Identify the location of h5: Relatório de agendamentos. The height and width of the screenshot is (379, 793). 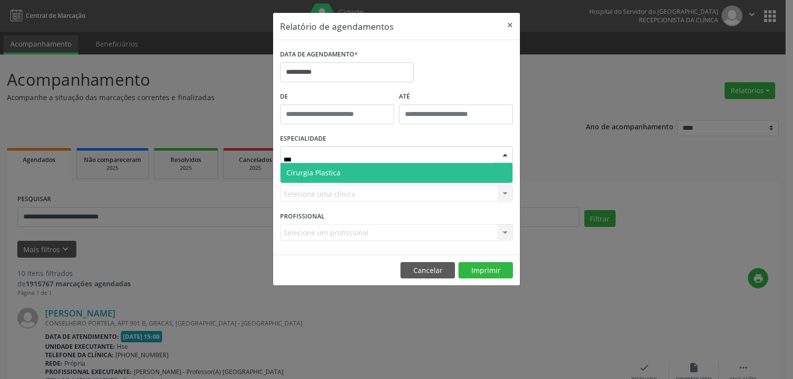
(336, 26).